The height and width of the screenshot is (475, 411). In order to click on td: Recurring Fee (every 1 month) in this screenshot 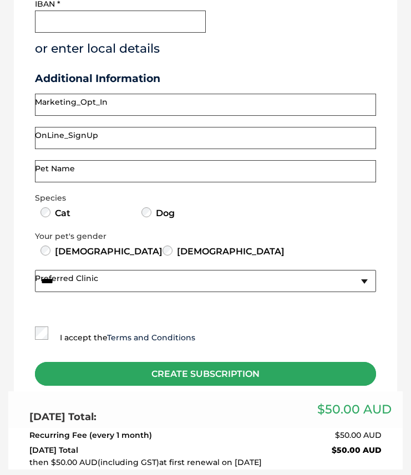, I will do `click(153, 435)`.